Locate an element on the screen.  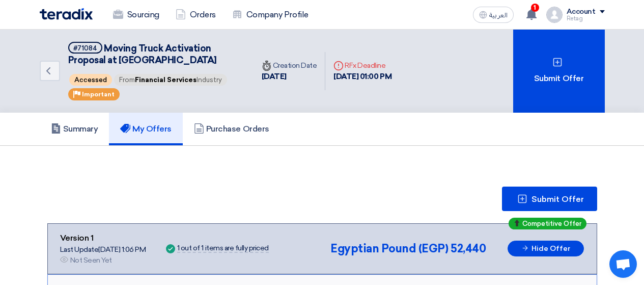
span: 1 is located at coordinates (535, 7).